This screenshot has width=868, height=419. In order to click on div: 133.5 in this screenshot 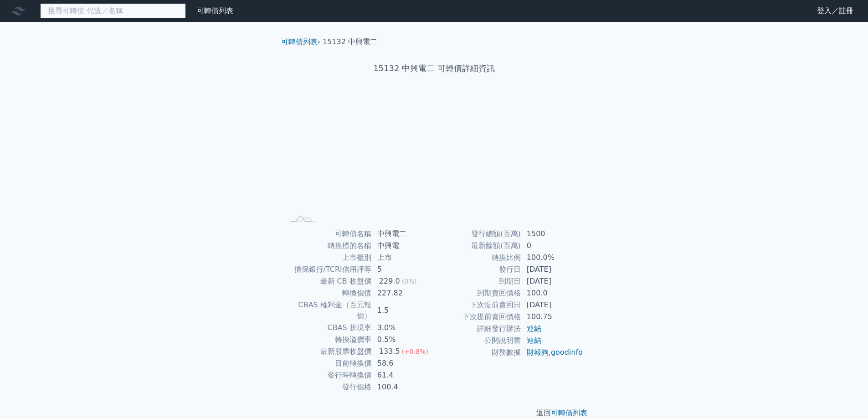, I will do `click(389, 351)`.